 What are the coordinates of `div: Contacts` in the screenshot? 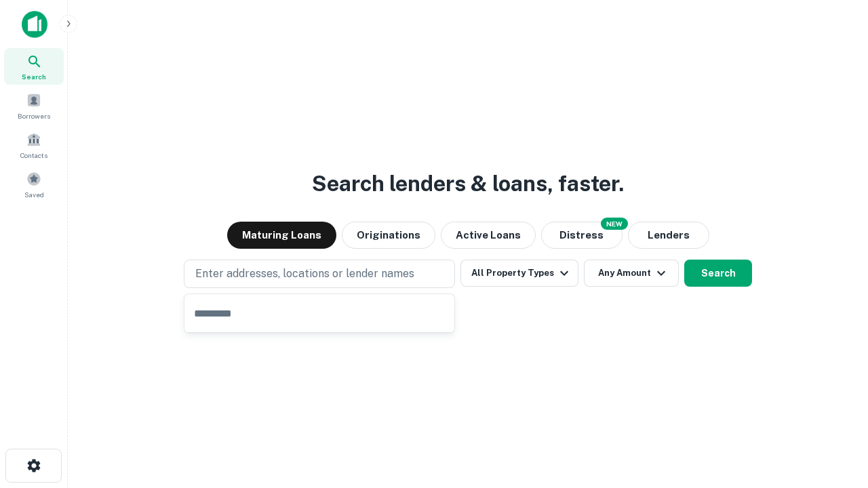 It's located at (34, 145).